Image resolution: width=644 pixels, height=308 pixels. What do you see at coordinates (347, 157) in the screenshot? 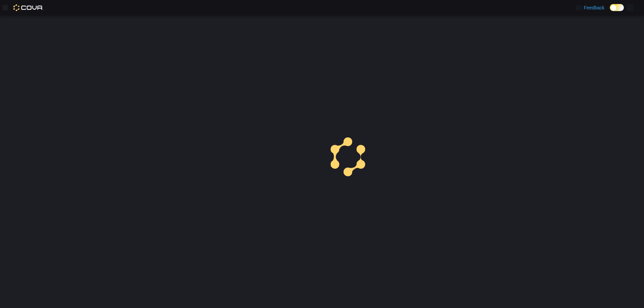
I see `img: cova-loader` at bounding box center [347, 157].